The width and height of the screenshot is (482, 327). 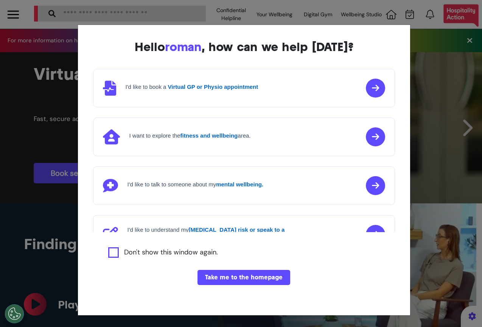 I want to click on label: Don't show this window again., so click(x=171, y=253).